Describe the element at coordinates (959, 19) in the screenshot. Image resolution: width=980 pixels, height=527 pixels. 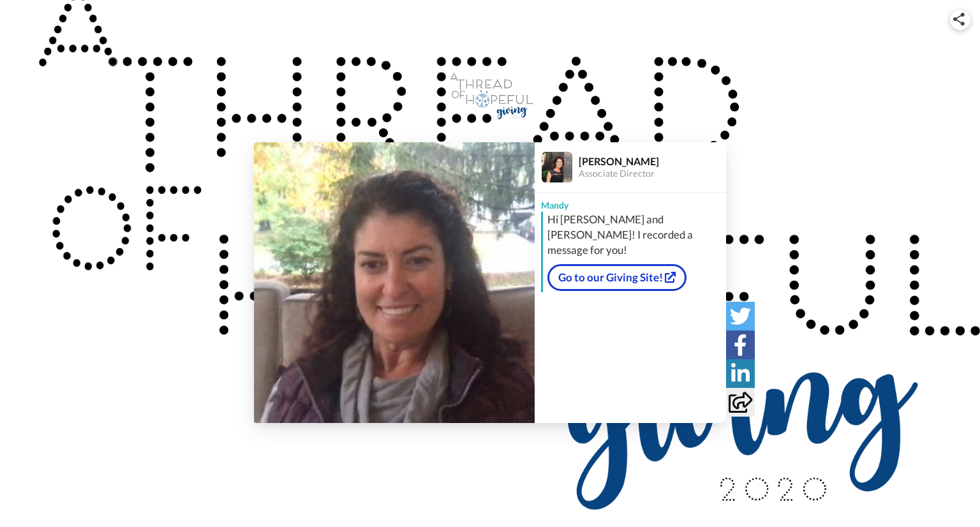
I see `img: ic_share.svg` at that location.